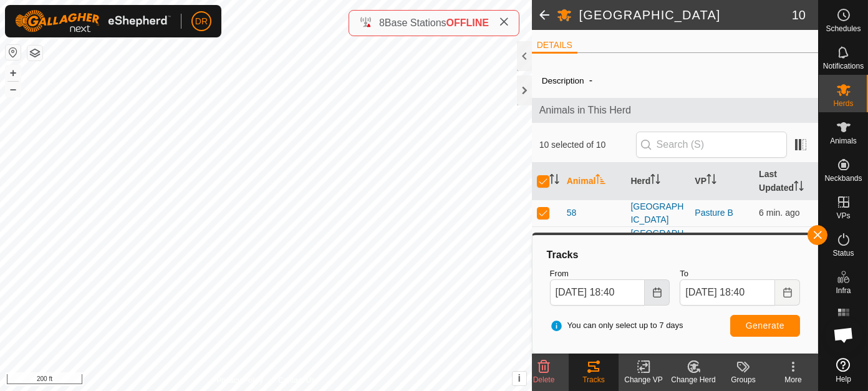 The width and height of the screenshot is (868, 391). I want to click on span: Neckbands, so click(843, 178).